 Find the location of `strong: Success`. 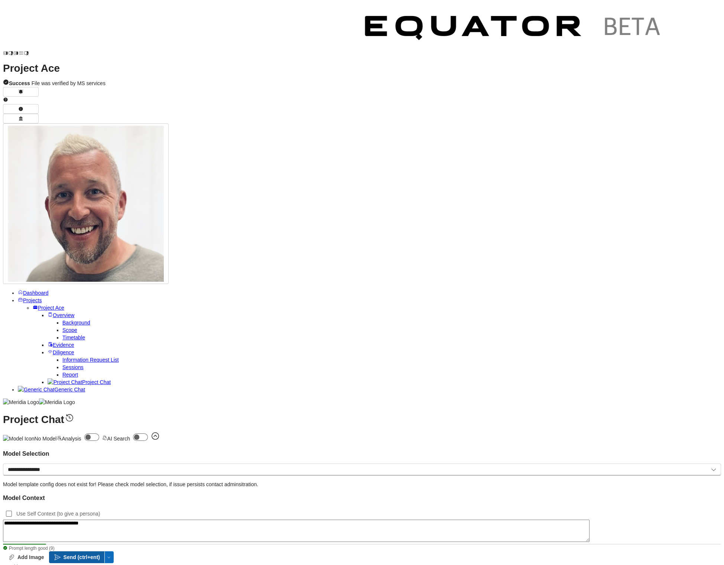

strong: Success is located at coordinates (19, 83).